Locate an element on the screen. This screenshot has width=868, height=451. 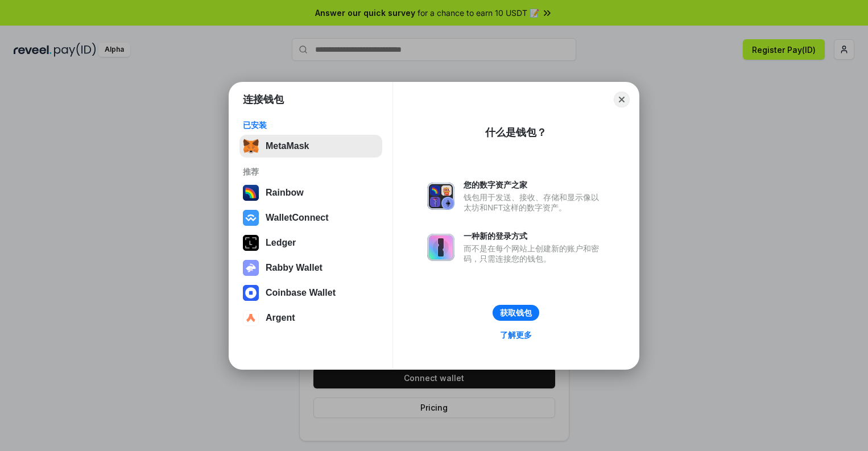
img: svg+xml,%3Csvg%20width%3D%22120%22%20height%3D%22120%22%20viewBox%3D%220%200%20120%20120%22%20fil... is located at coordinates (251, 193).